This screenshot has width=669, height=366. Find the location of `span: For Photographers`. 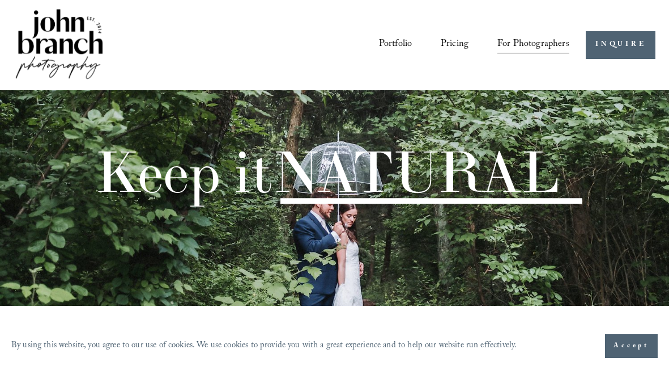

span: For Photographers is located at coordinates (533, 45).